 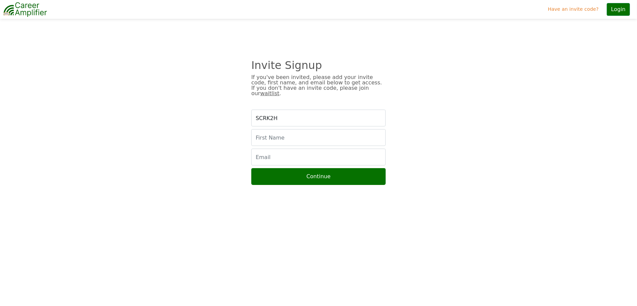 What do you see at coordinates (618, 9) in the screenshot?
I see `a: Login` at bounding box center [618, 9].